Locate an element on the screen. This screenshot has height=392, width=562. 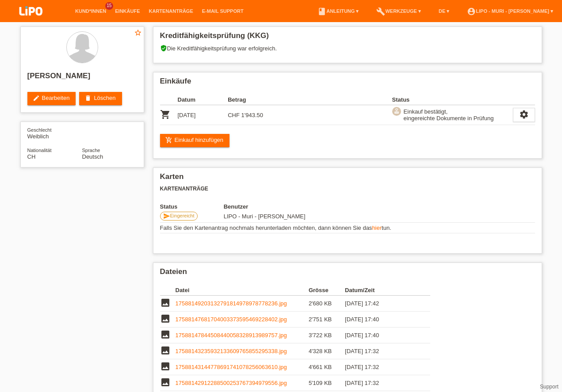
th: Grösse is located at coordinates (327, 290).